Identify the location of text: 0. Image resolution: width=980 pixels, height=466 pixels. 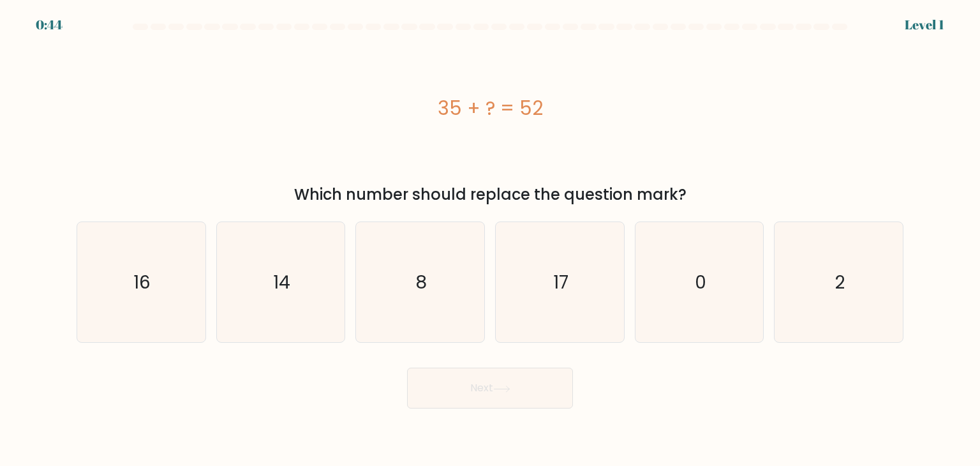
(701, 282).